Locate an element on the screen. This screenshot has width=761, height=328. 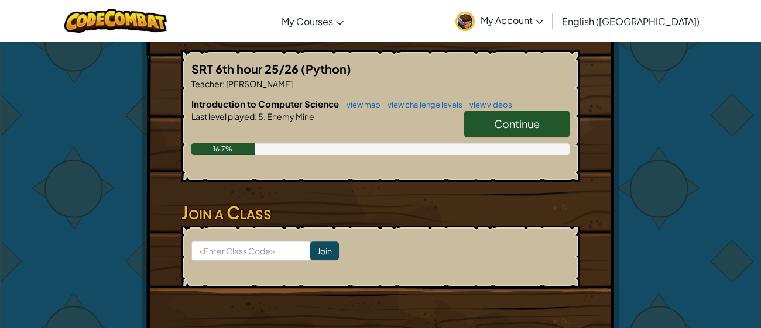
a: view map is located at coordinates (361, 105).